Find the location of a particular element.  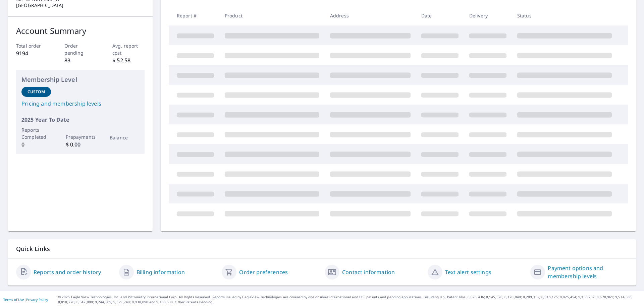

p: 2025 Year To Date is located at coordinates (80, 120).